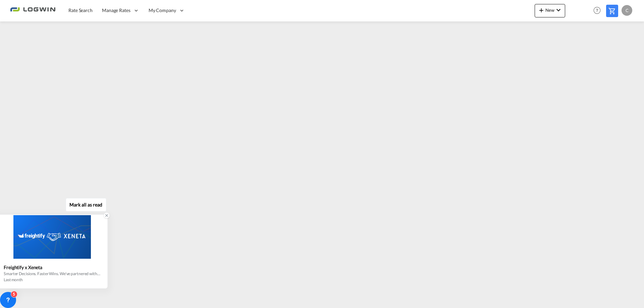 The image size is (644, 308). What do you see at coordinates (598, 10) in the screenshot?
I see `span: Help` at bounding box center [598, 10].